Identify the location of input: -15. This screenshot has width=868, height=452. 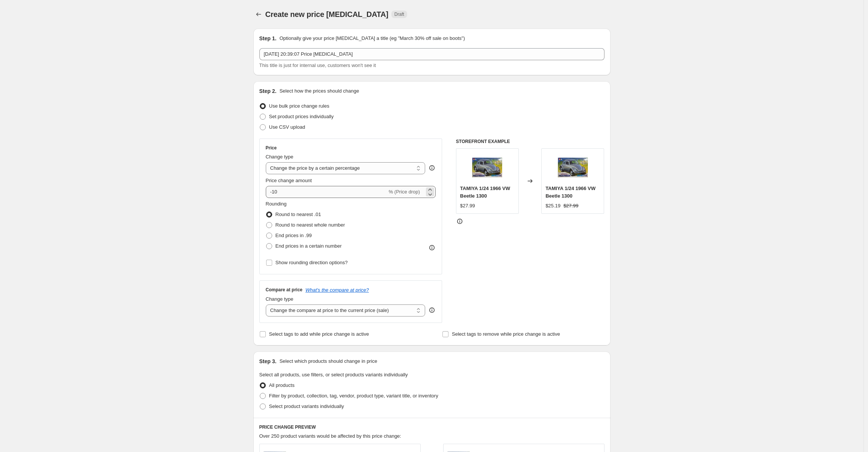
(326, 192).